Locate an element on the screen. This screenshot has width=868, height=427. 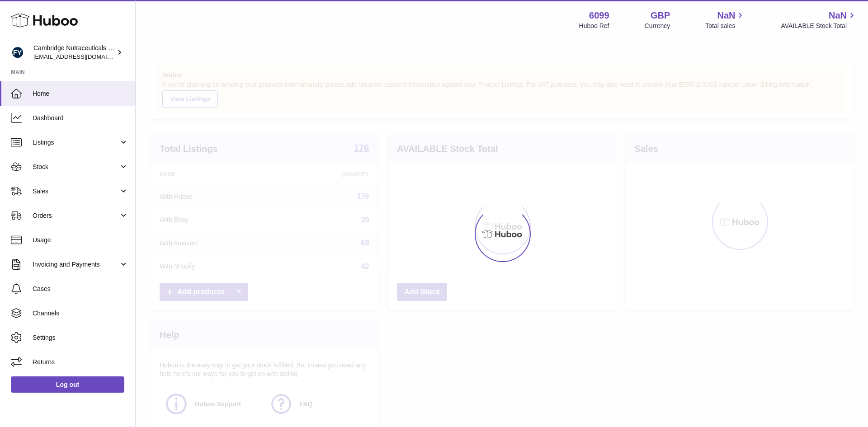
span: Cases is located at coordinates (80, 289).